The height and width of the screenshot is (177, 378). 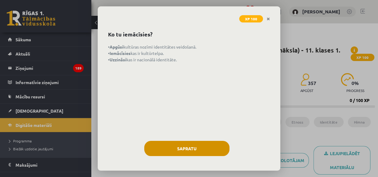 I want to click on span: XP 100, so click(x=251, y=19).